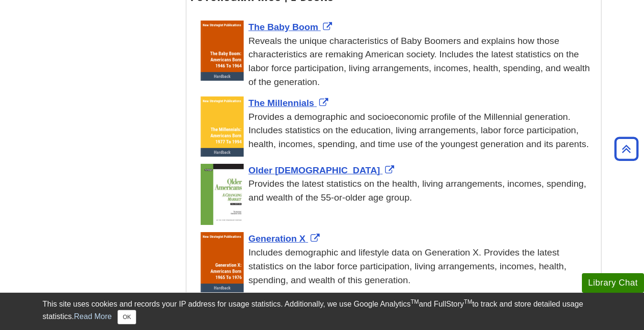 The image size is (644, 330). I want to click on a: Back to Top, so click(627, 148).